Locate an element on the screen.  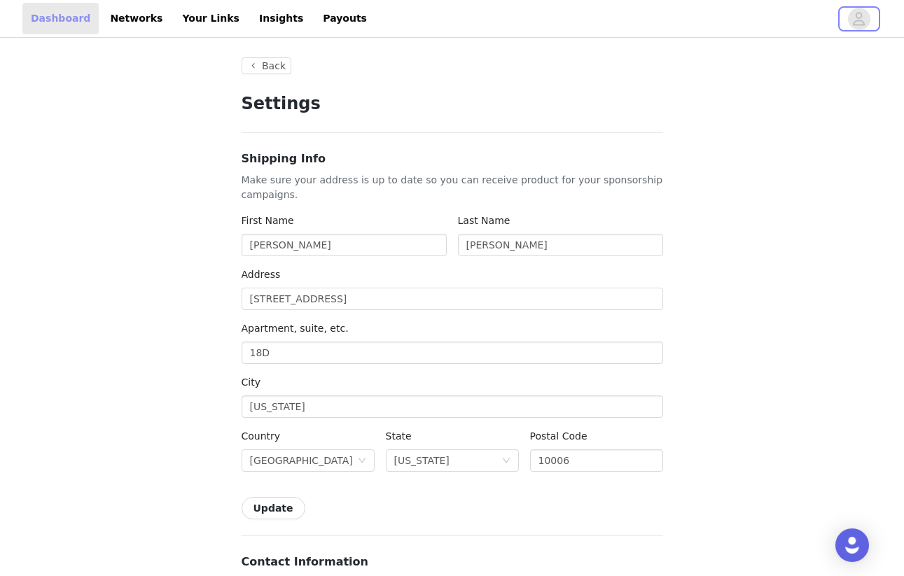
label: Last Name is located at coordinates (484, 221).